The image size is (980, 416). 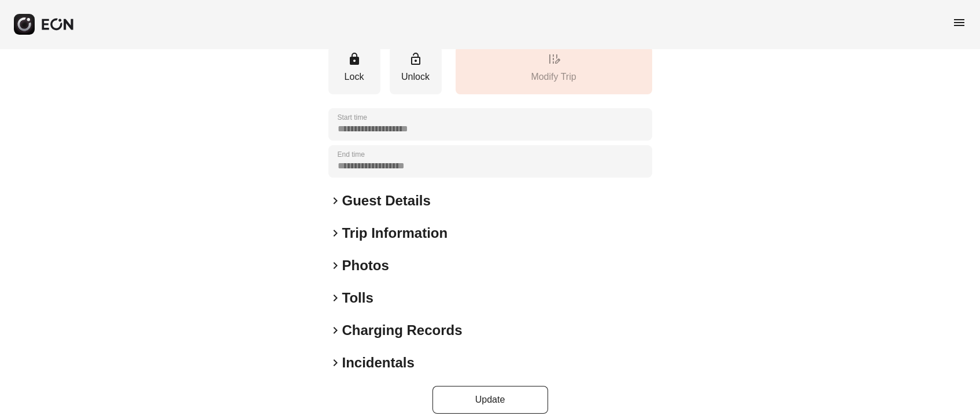 What do you see at coordinates (358, 298) in the screenshot?
I see `h2: Tolls` at bounding box center [358, 298].